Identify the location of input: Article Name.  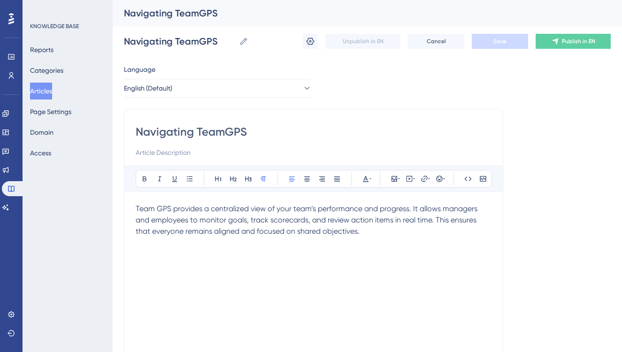
(179, 41).